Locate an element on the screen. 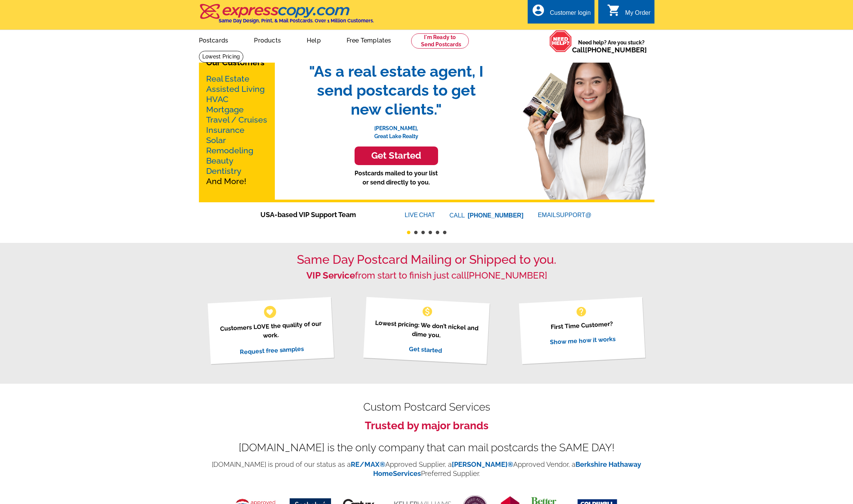  a: Get started is located at coordinates (426, 350).